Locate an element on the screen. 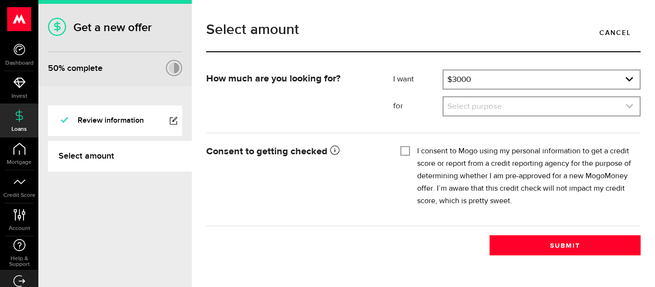 The image size is (655, 287). div: % complete is located at coordinates (75, 69).